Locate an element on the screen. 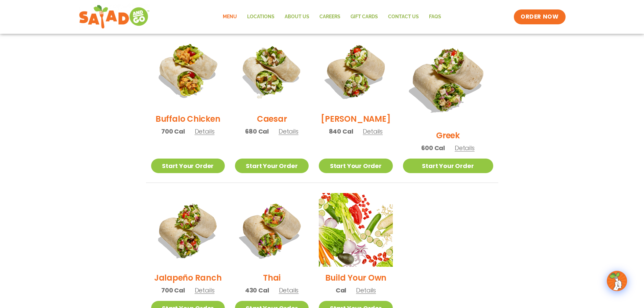  img: new-SAG-logo-768×292 is located at coordinates (114, 17).